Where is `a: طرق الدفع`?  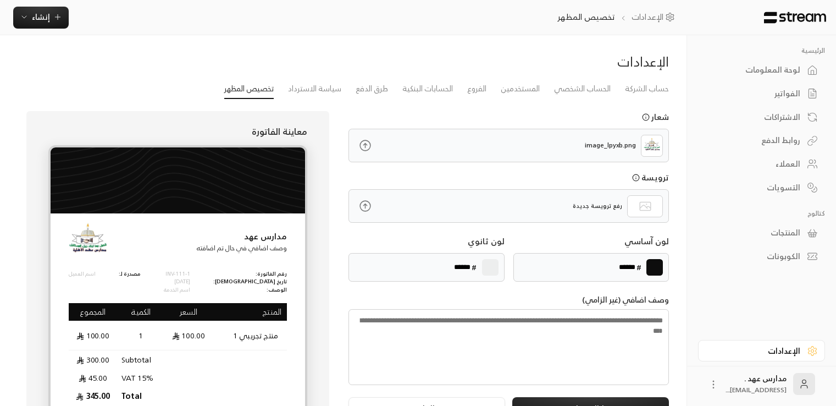
a: طرق الدفع is located at coordinates (371, 88).